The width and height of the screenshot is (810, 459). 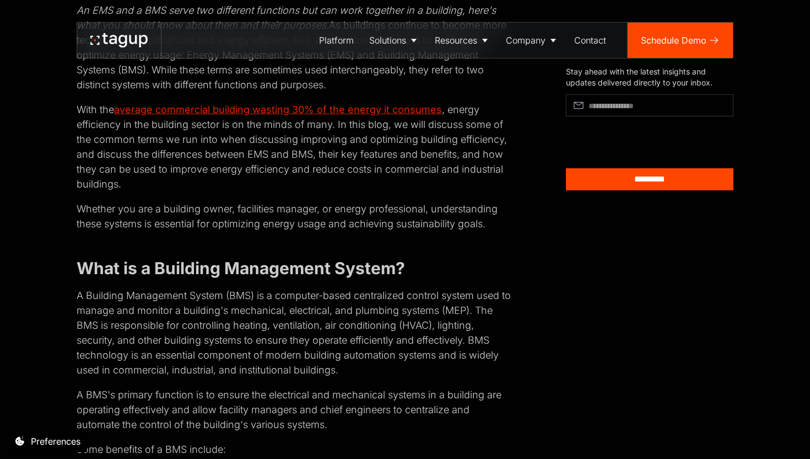 What do you see at coordinates (394, 40) in the screenshot?
I see `a: Solutions` at bounding box center [394, 40].